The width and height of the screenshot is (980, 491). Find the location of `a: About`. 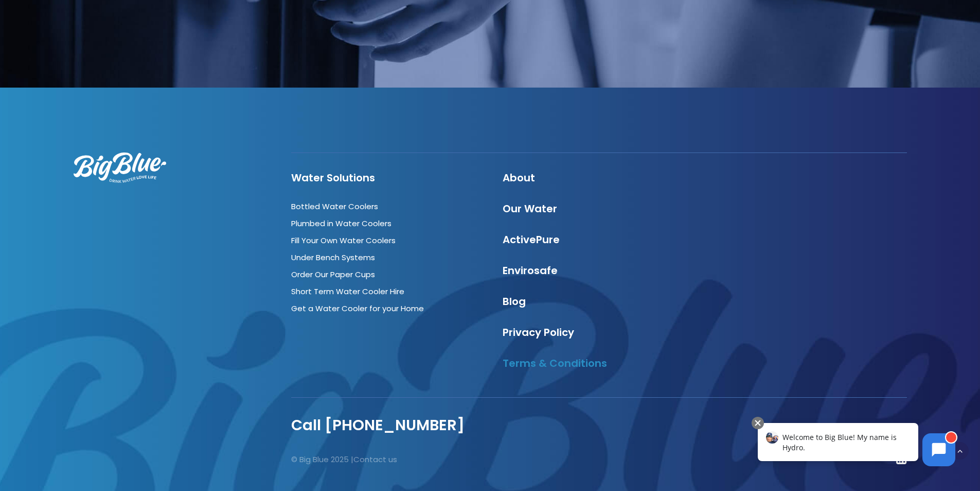

a: About is located at coordinates (519, 178).